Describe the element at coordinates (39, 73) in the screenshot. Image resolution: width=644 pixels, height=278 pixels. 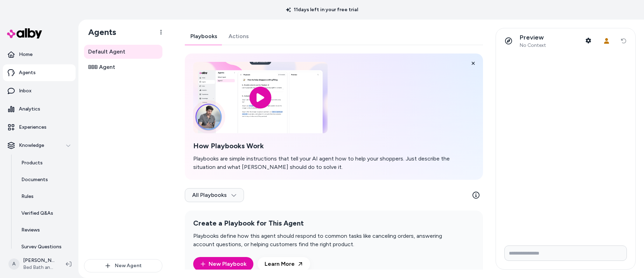
I see `a: Agents` at that location.